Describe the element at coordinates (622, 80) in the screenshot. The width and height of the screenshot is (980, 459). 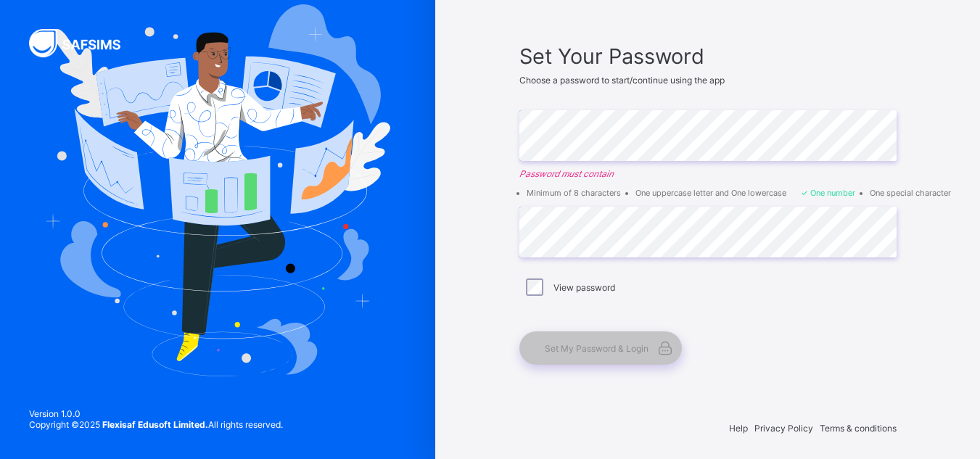
I see `span: Choose a password to start/continue using the app` at that location.